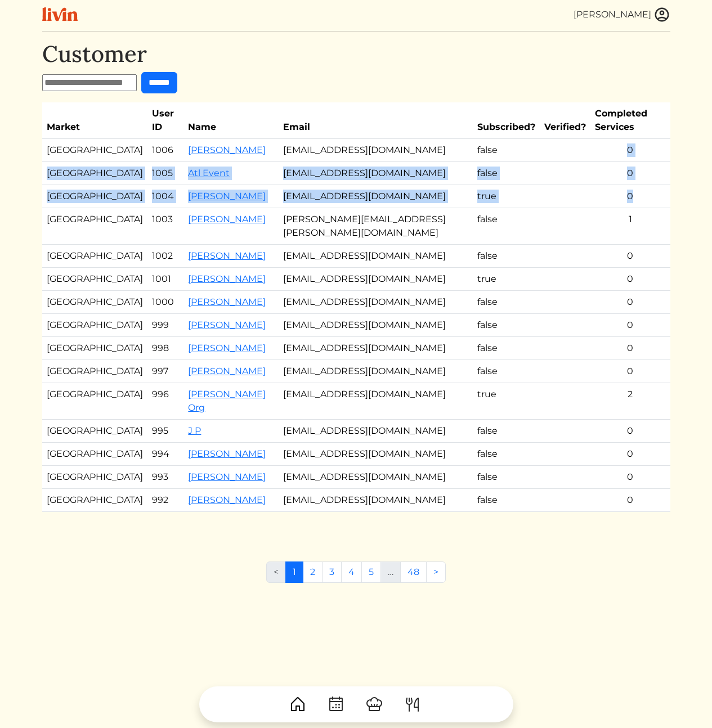 Image resolution: width=712 pixels, height=728 pixels. Describe the element at coordinates (565, 121) in the screenshot. I see `th: Verified?` at that location.